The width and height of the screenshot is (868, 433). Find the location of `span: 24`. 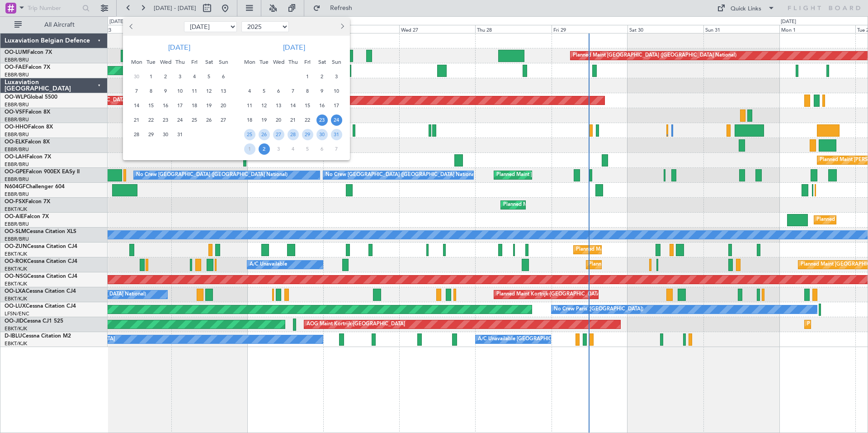

span: 24 is located at coordinates (337, 120).